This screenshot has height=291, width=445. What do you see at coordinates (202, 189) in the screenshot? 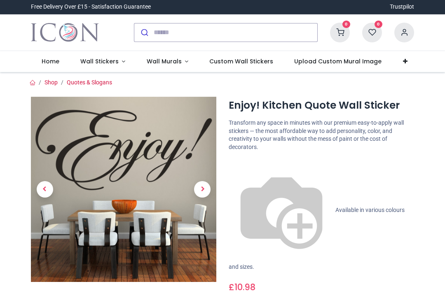
I see `span: Next` at bounding box center [202, 189].